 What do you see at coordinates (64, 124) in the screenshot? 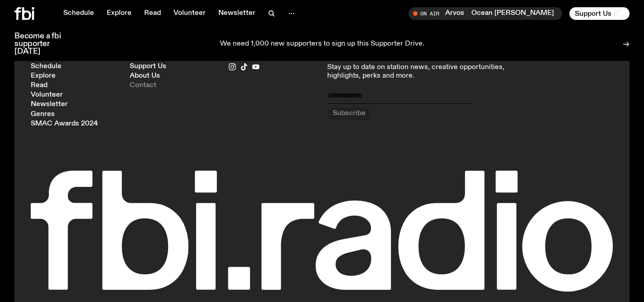
I see `a: SMAC Awards 2024` at bounding box center [64, 124].